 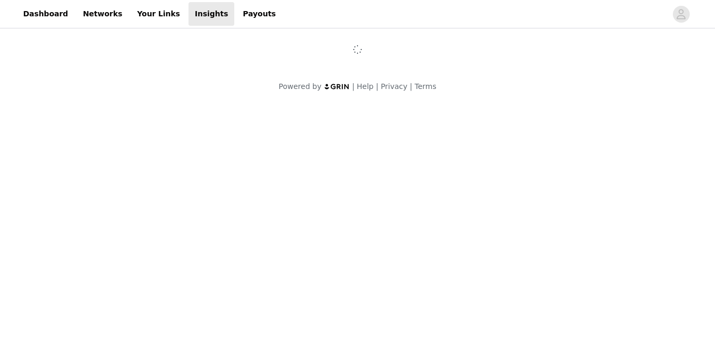 I want to click on a: Dashboard, so click(x=45, y=14).